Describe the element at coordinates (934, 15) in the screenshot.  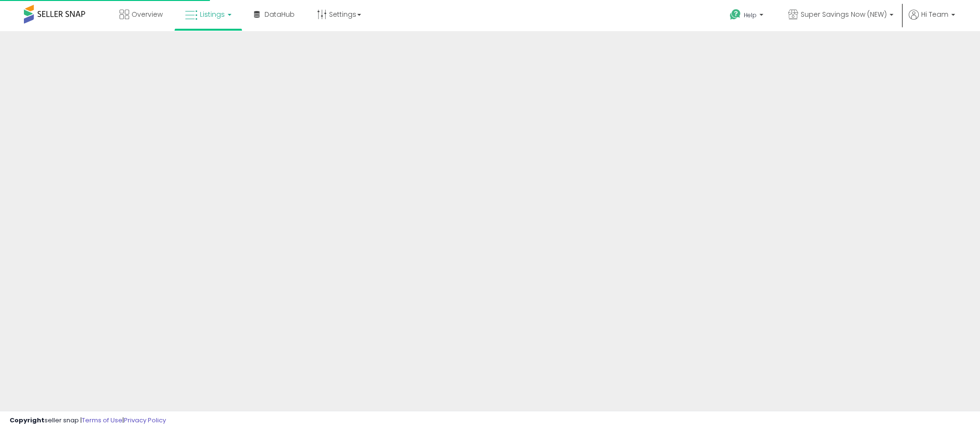
I see `span: Hi Team` at that location.